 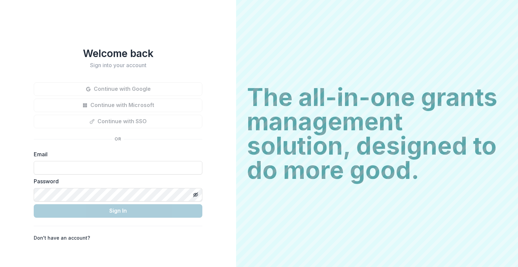 What do you see at coordinates (118, 211) in the screenshot?
I see `button: Sign In` at bounding box center [118, 211].